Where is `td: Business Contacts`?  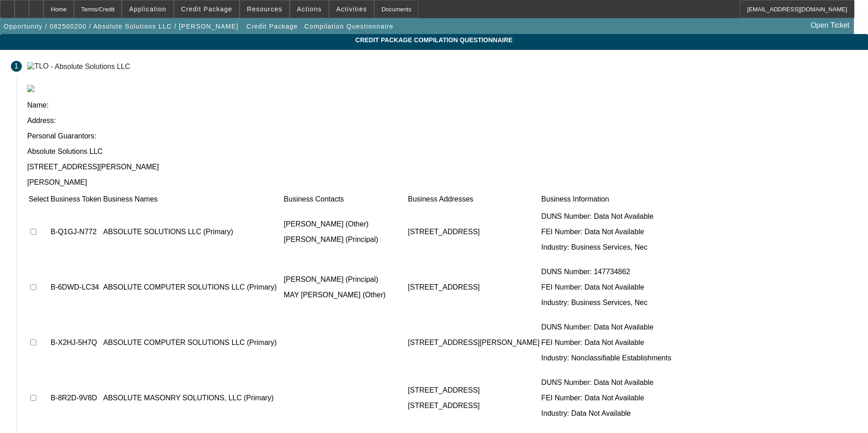 td: Business Contacts is located at coordinates (345, 199).